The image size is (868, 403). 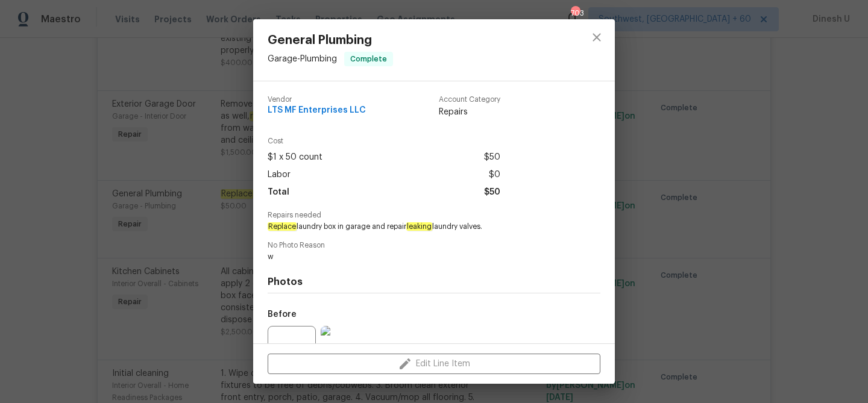 I want to click on span: General Plumbing, so click(x=330, y=40).